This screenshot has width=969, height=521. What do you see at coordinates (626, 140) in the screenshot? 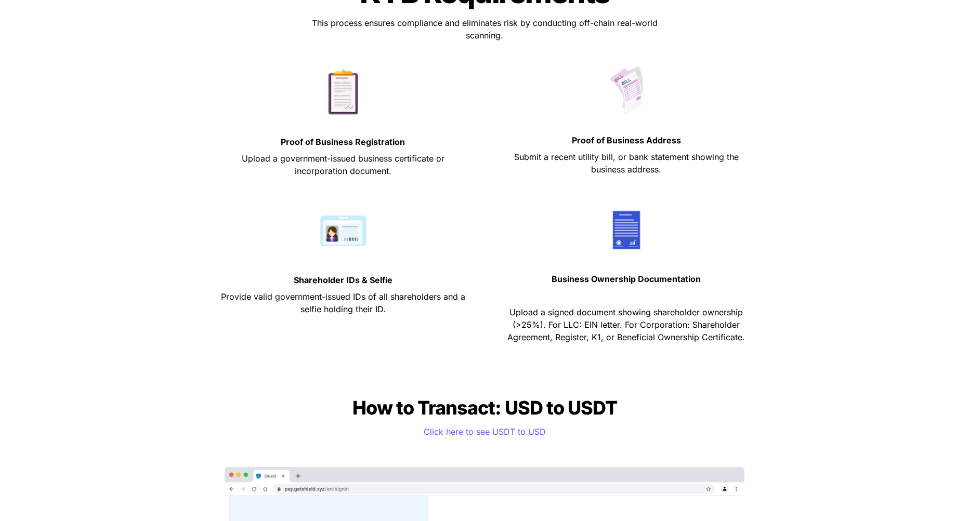
I see `strong: Proof of Business Address` at bounding box center [626, 140].